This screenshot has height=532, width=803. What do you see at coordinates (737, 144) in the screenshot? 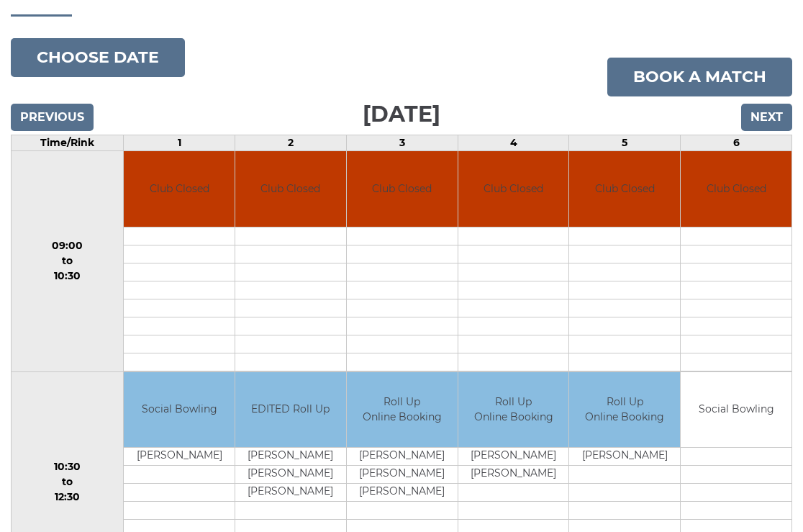
I see `td: 6` at bounding box center [737, 144].